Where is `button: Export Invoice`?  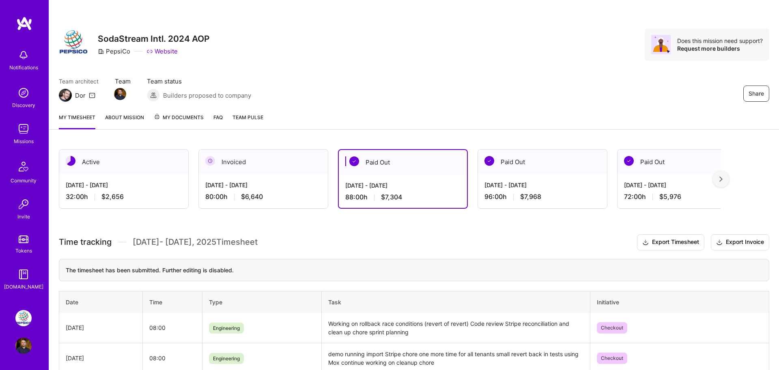 button: Export Invoice is located at coordinates (740, 243).